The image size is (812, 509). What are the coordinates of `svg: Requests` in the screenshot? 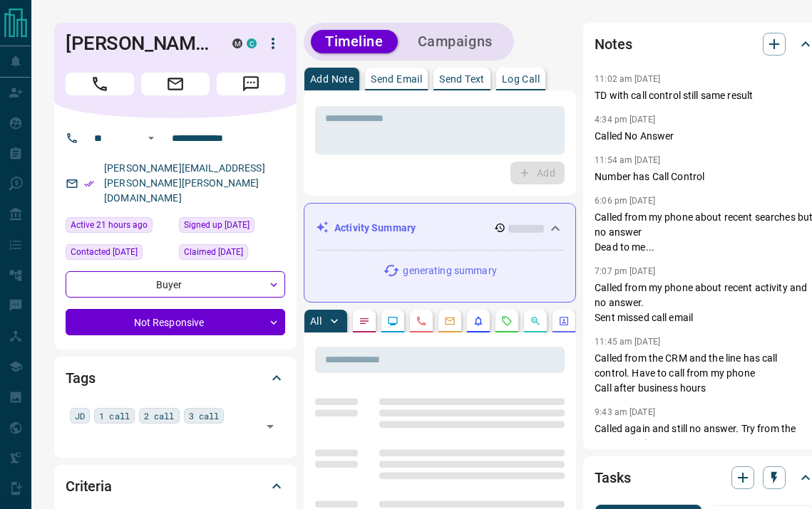 It's located at (507, 321).